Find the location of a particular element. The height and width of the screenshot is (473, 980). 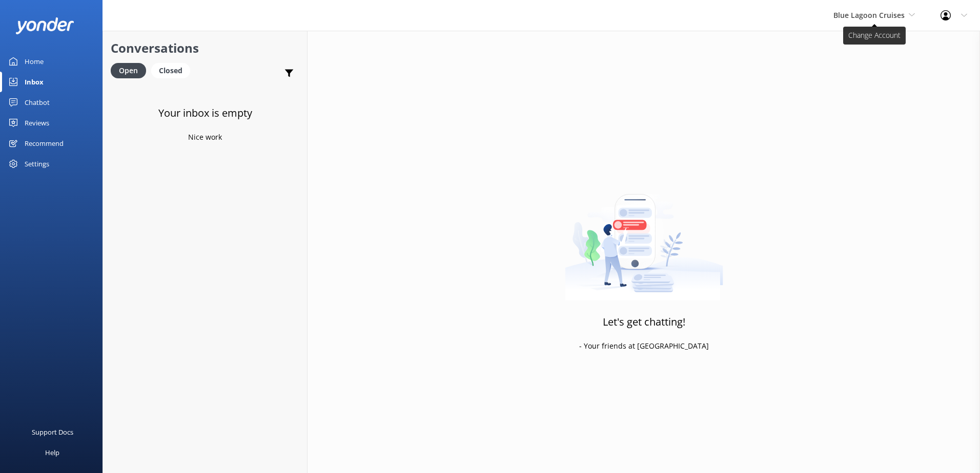

div: Reviews is located at coordinates (37, 123).